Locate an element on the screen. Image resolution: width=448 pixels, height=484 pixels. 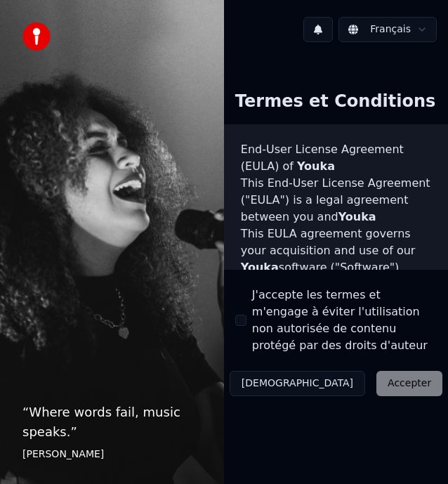
p: “ Where words fail, music speaks. ” is located at coordinates (112, 422).